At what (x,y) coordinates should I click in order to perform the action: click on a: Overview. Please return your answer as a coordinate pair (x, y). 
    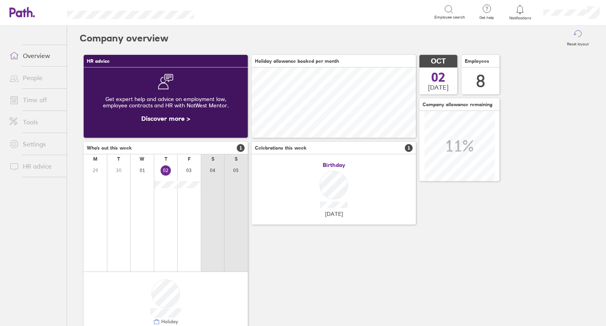
    Looking at the image, I should click on (35, 56).